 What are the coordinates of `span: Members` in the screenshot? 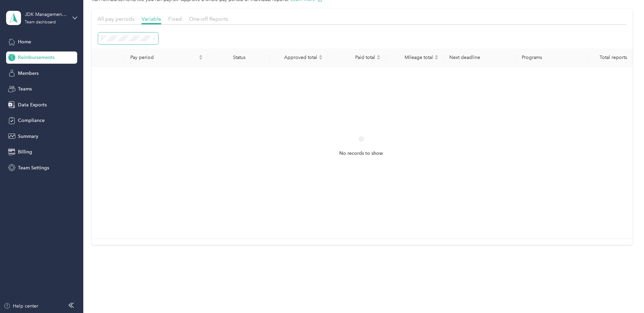 It's located at (28, 73).